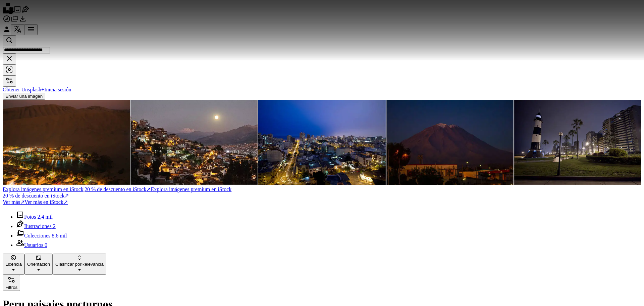 The image size is (644, 306). I want to click on span: Explora imágenes premium en iStock |, so click(44, 189).